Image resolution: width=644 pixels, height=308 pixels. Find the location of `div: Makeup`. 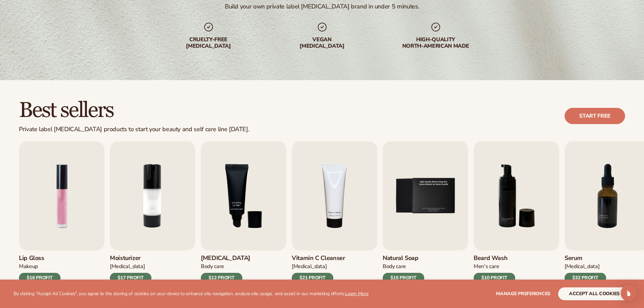

div: Makeup is located at coordinates (39, 267).